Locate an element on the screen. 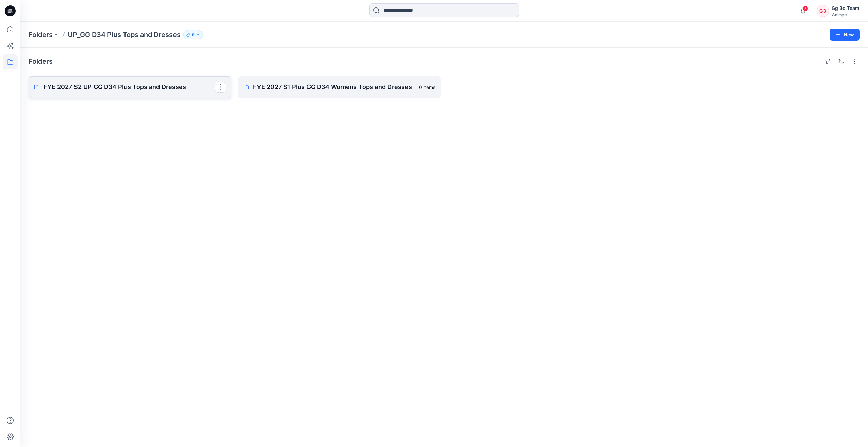 The height and width of the screenshot is (447, 868). p: 0 items is located at coordinates (427, 87).